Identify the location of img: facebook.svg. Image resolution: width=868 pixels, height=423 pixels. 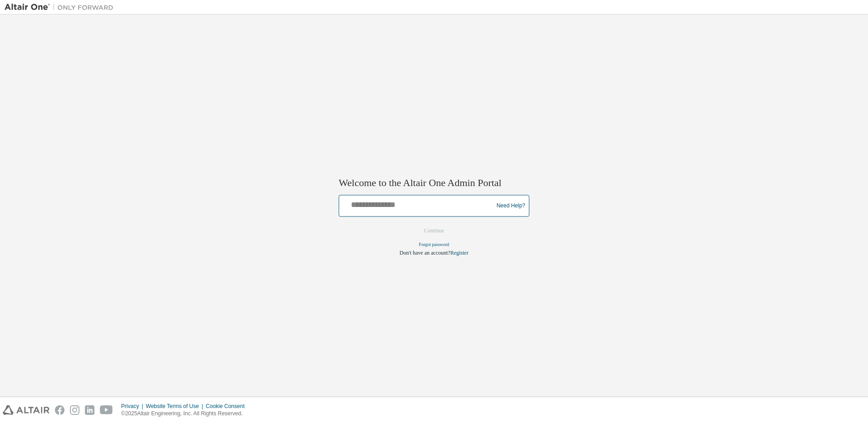
(59, 410).